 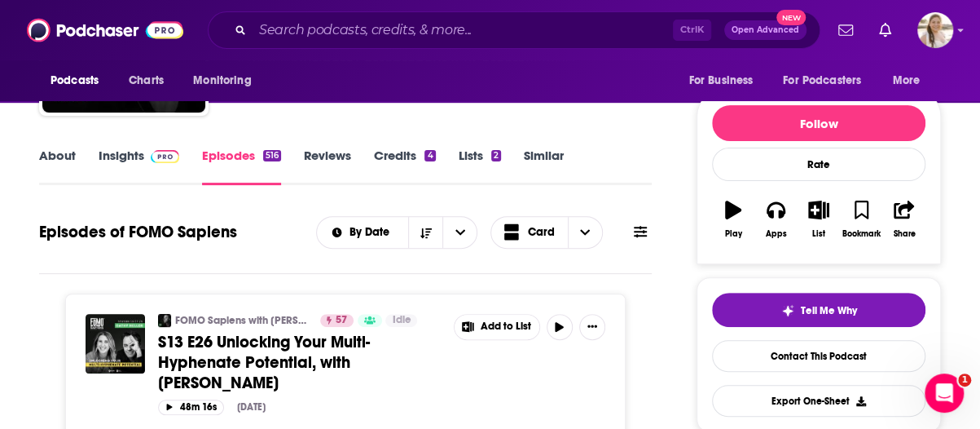 What do you see at coordinates (462, 31) in the screenshot?
I see `input: Search podcasts, credits, & more...` at bounding box center [462, 31].